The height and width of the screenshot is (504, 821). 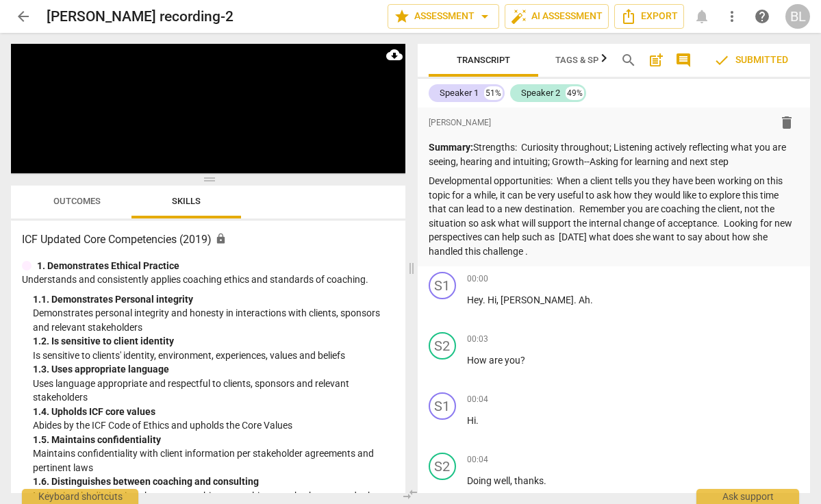 What do you see at coordinates (477, 339) in the screenshot?
I see `span: 00:03` at bounding box center [477, 339].